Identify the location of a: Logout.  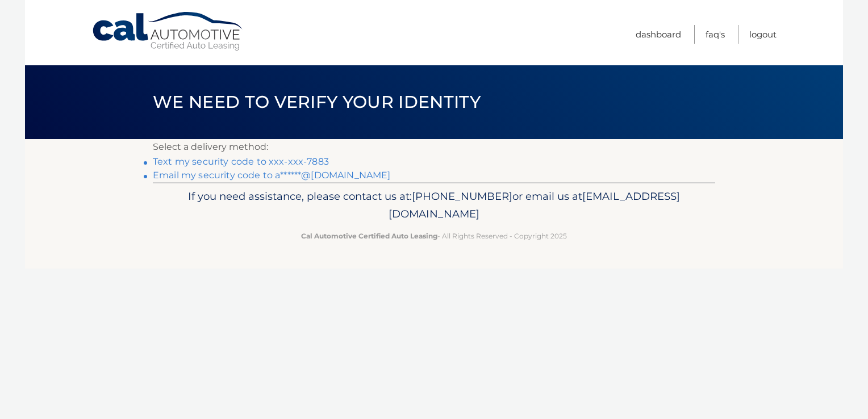
(763, 34).